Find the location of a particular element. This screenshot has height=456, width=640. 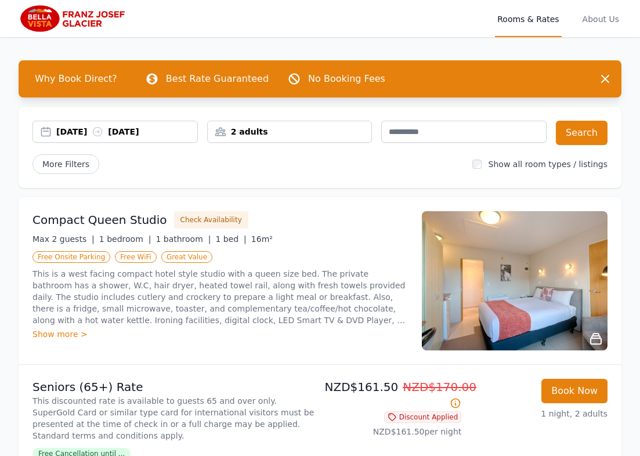

button: Search is located at coordinates (581, 133).